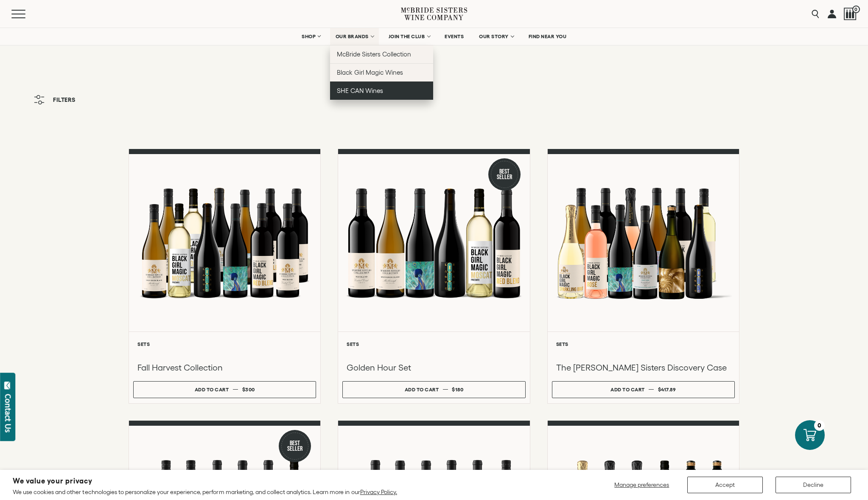 Image resolution: width=868 pixels, height=500 pixels. I want to click on span: $417.89, so click(667, 389).